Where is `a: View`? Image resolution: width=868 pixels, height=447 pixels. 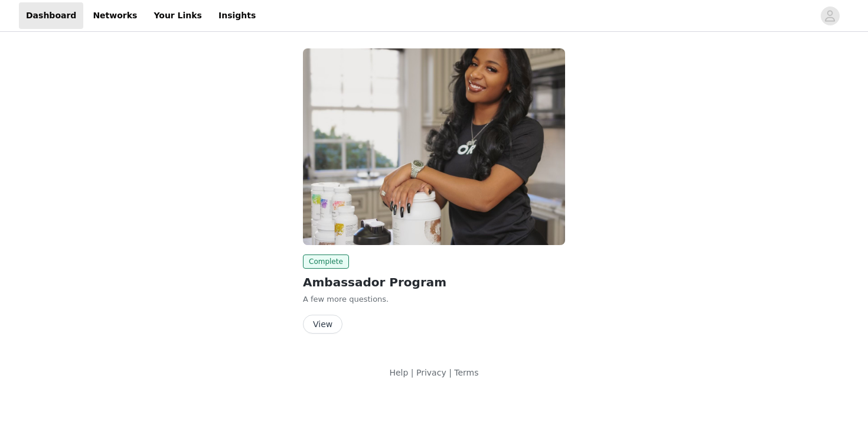
a: View is located at coordinates (323, 324).